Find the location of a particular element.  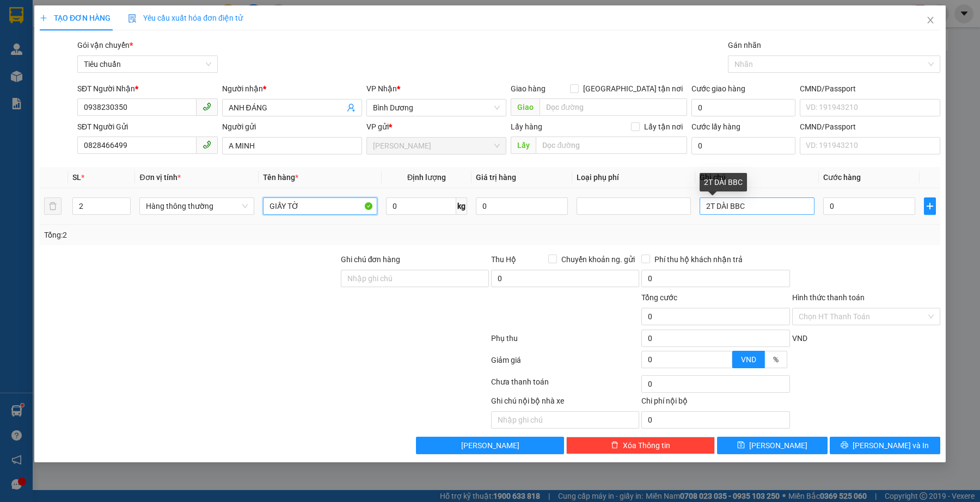

span: Giao is located at coordinates (524, 107).